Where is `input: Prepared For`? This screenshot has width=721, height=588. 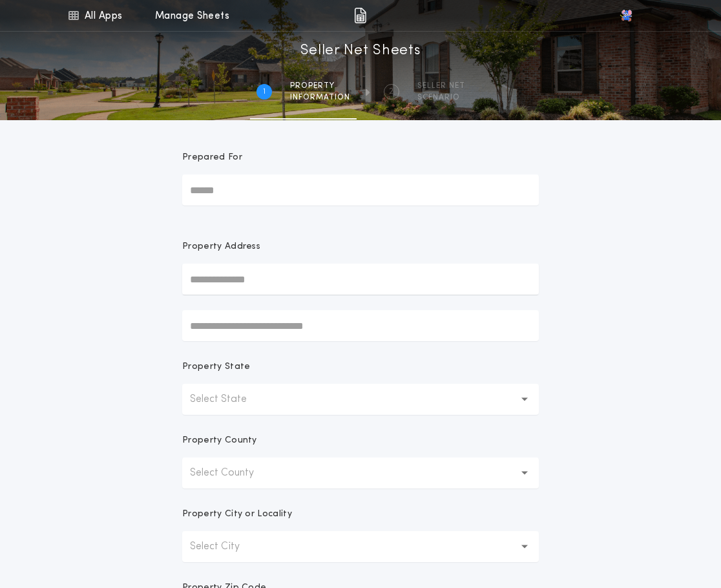
input: Prepared For is located at coordinates (360, 190).